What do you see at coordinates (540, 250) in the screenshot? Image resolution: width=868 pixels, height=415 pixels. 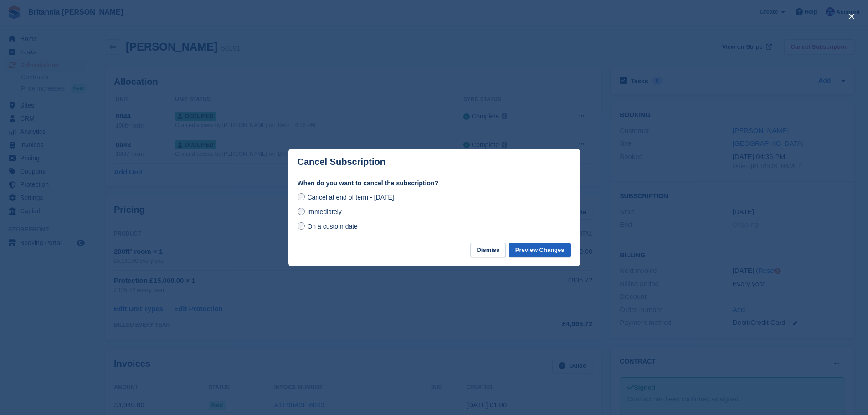 I see `button: Preview Changes` at bounding box center [540, 250].